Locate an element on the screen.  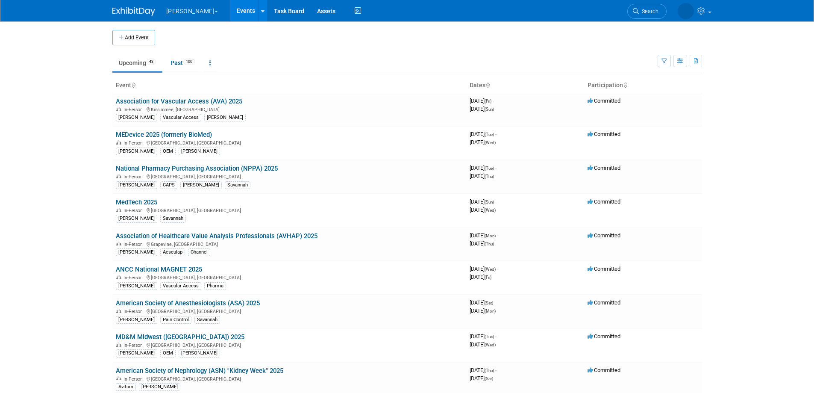
img: ExhibitDay is located at coordinates (134, 12).